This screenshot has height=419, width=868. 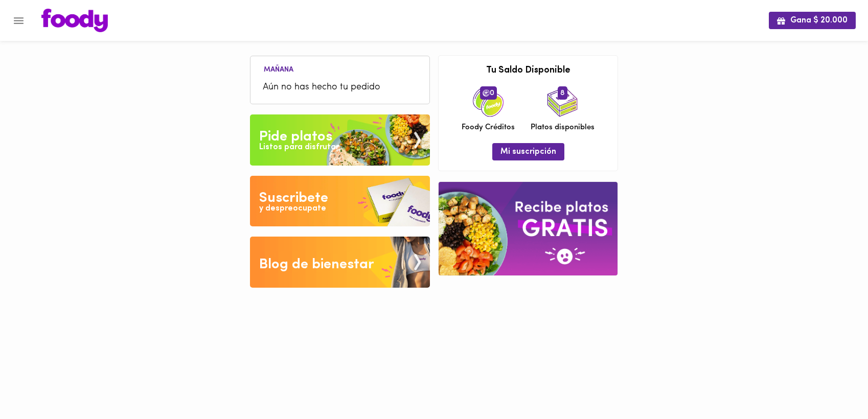 What do you see at coordinates (528, 151) in the screenshot?
I see `button: Mi suscripción` at bounding box center [528, 151].